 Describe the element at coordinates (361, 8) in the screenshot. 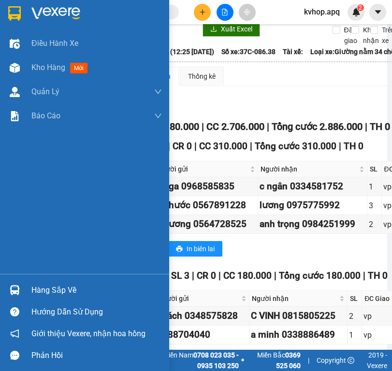

I see `sup: 2` at that location.